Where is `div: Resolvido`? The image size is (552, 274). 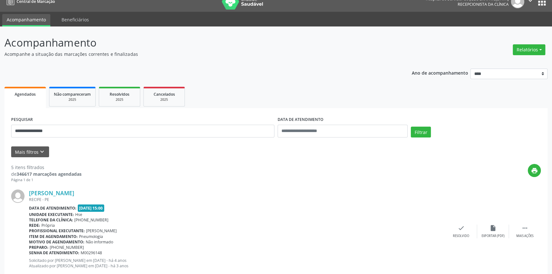 div: Resolvido is located at coordinates (461, 236).